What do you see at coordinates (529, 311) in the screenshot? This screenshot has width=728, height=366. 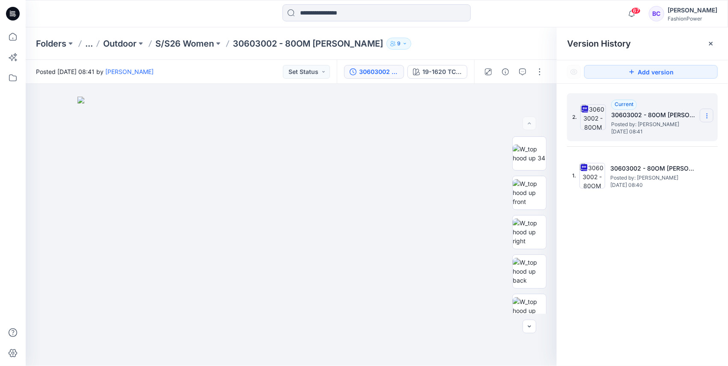 I see `img: W_top hood up left` at bounding box center [529, 311].